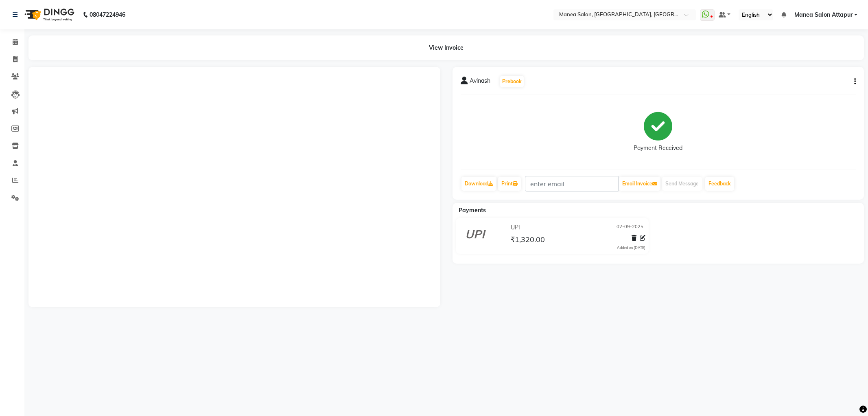 Image resolution: width=868 pixels, height=416 pixels. Describe the element at coordinates (472, 210) in the screenshot. I see `span: Payments` at that location.